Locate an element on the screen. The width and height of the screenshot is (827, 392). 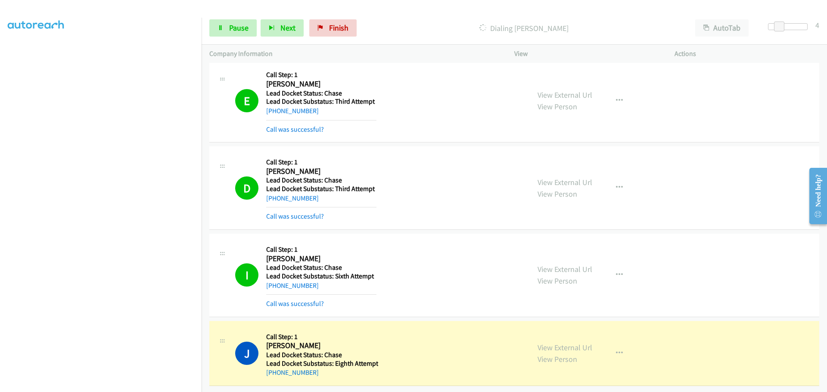
h1: I is located at coordinates (247, 275).